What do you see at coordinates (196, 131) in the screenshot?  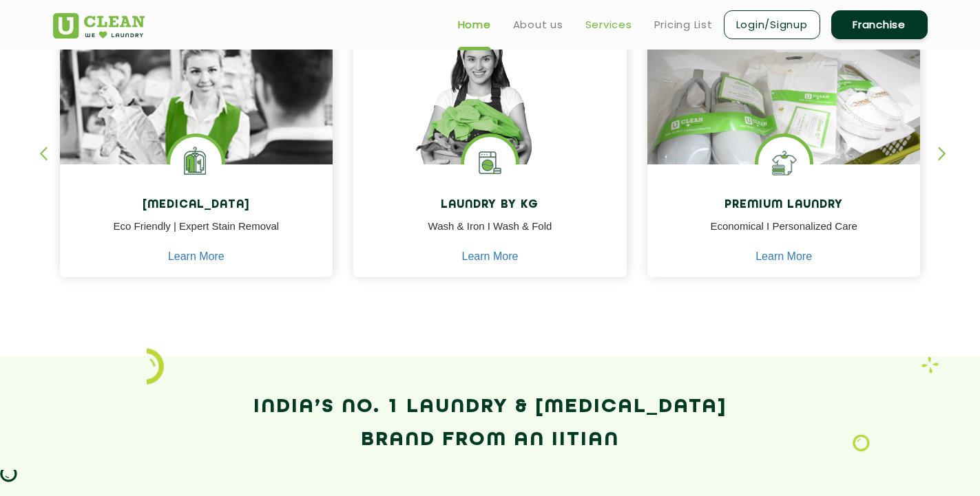 I see `img: Drycleaners near me` at bounding box center [196, 131].